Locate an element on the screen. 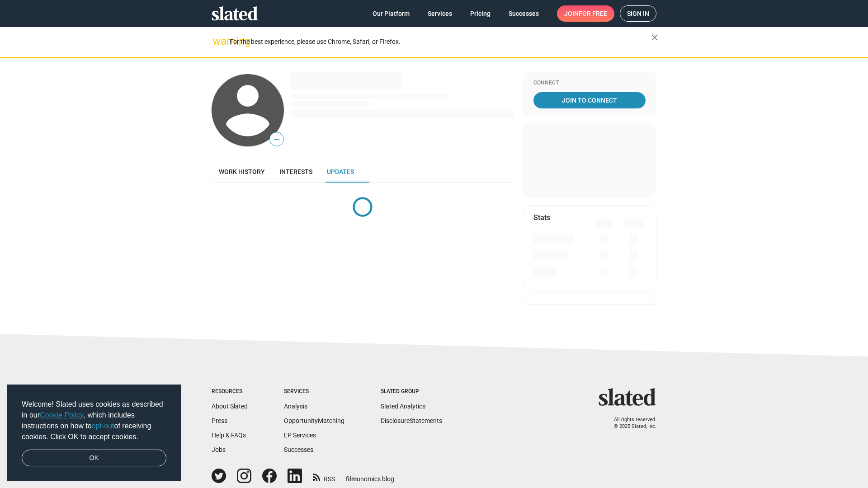 The width and height of the screenshot is (868, 488). a: Pricing is located at coordinates (480, 14).